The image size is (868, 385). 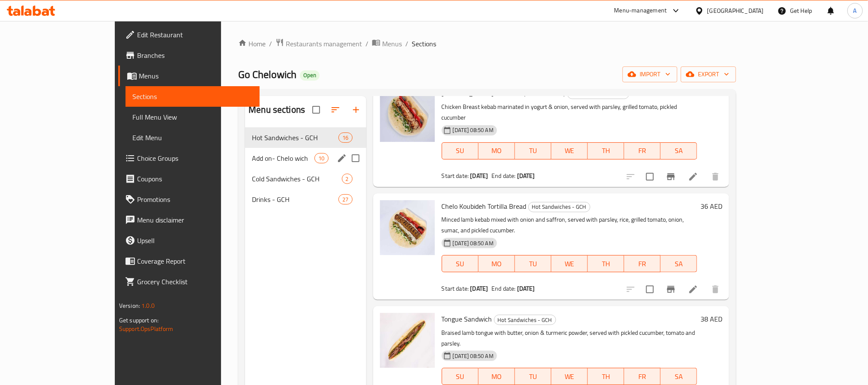 What do you see at coordinates (356, 109) in the screenshot?
I see `button: Add section` at bounding box center [356, 109].